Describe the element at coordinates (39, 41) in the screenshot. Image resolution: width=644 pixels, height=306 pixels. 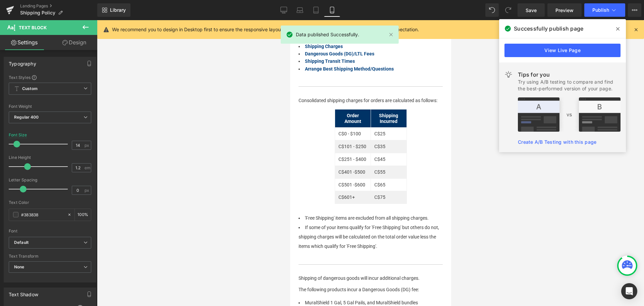
I see `a: Shipping Transit Times` at that location.